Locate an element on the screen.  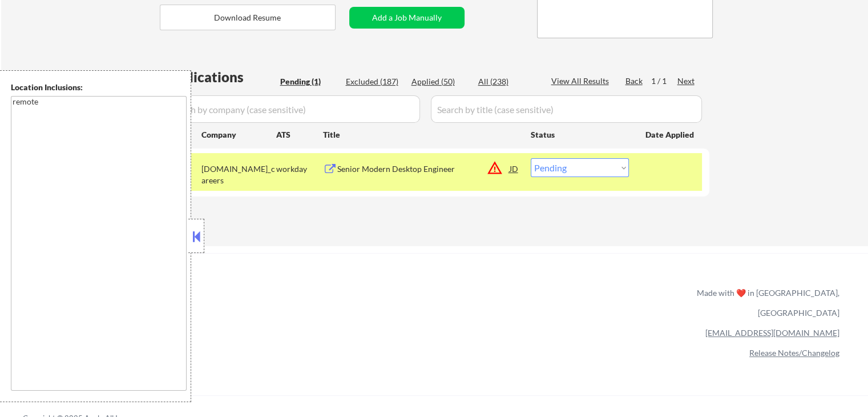
div: Status is located at coordinates (580, 134).